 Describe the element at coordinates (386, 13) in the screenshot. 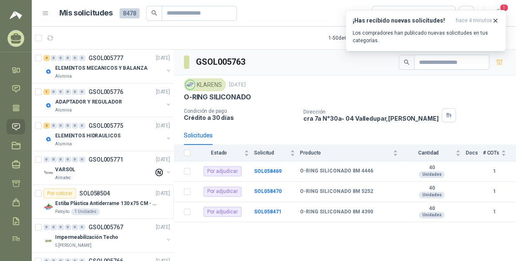

I see `div: Todas` at that location.